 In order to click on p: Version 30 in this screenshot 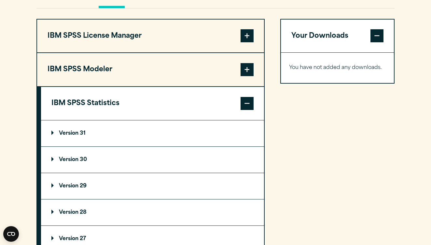, I will do `click(69, 160)`.